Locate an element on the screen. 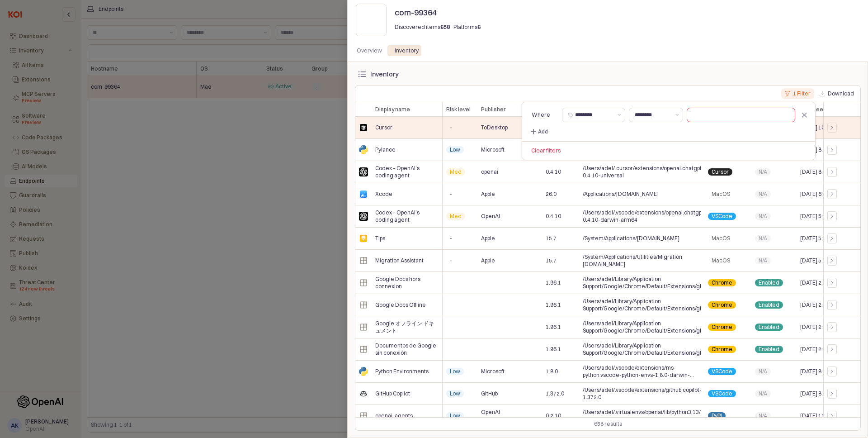 This screenshot has width=868, height=438. strong: 6 is located at coordinates (479, 27).